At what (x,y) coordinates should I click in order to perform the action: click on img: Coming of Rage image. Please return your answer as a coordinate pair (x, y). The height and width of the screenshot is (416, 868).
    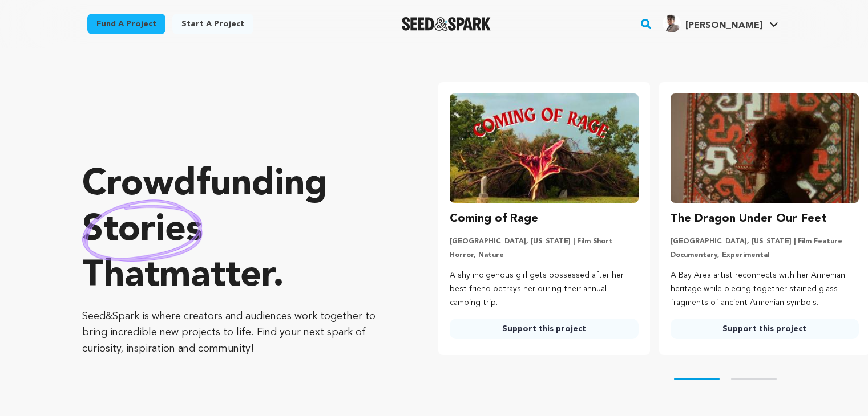
    Looking at the image, I should click on (544, 148).